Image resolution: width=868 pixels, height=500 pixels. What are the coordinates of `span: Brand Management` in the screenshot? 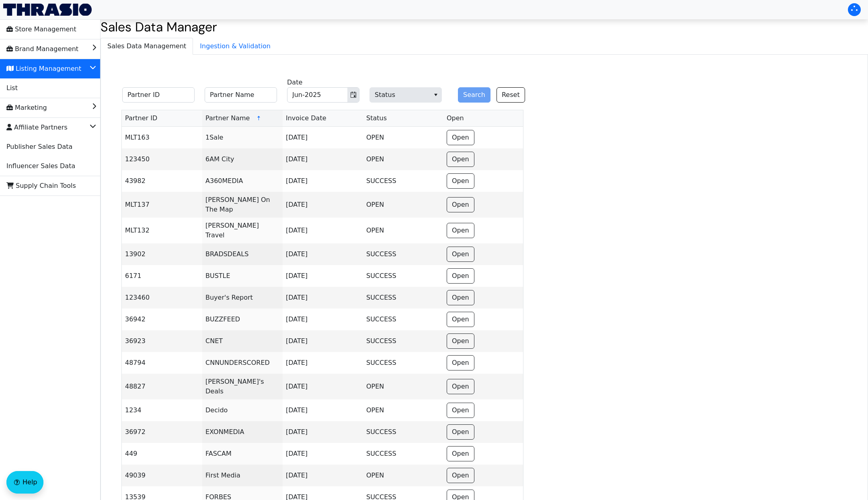 It's located at (42, 49).